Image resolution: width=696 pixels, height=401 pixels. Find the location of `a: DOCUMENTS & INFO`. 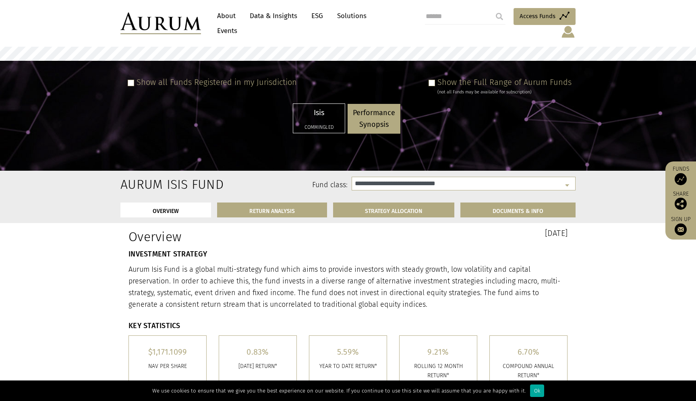

a: DOCUMENTS & INFO is located at coordinates (518, 210).